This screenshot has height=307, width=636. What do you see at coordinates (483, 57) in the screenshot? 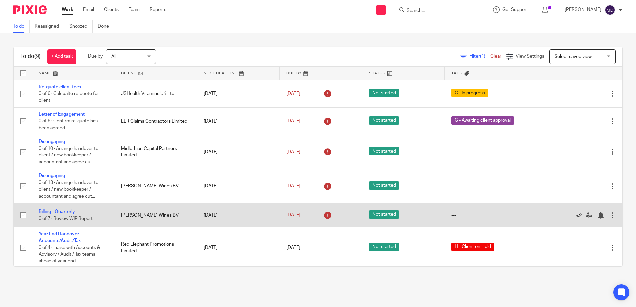
I see `span: (1)` at bounding box center [483, 57].